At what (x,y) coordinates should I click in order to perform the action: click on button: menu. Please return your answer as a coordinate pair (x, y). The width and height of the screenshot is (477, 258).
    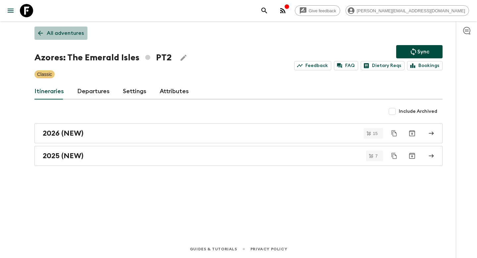
    Looking at the image, I should click on (11, 11).